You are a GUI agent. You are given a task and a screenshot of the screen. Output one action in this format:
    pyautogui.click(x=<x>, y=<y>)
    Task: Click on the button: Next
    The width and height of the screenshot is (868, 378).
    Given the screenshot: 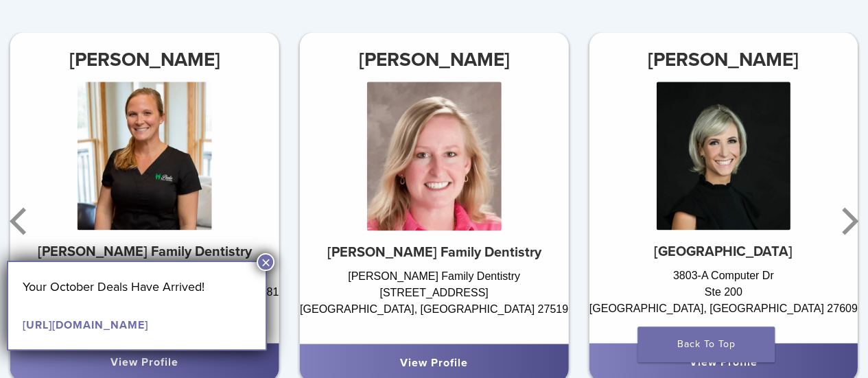 What is the action you would take?
    pyautogui.click(x=847, y=221)
    